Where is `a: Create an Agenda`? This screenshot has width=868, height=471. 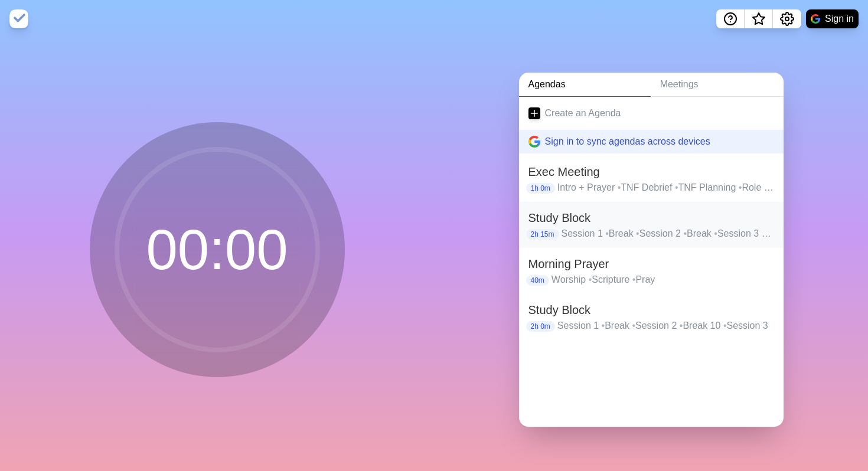 a: Create an Agenda is located at coordinates (652, 113).